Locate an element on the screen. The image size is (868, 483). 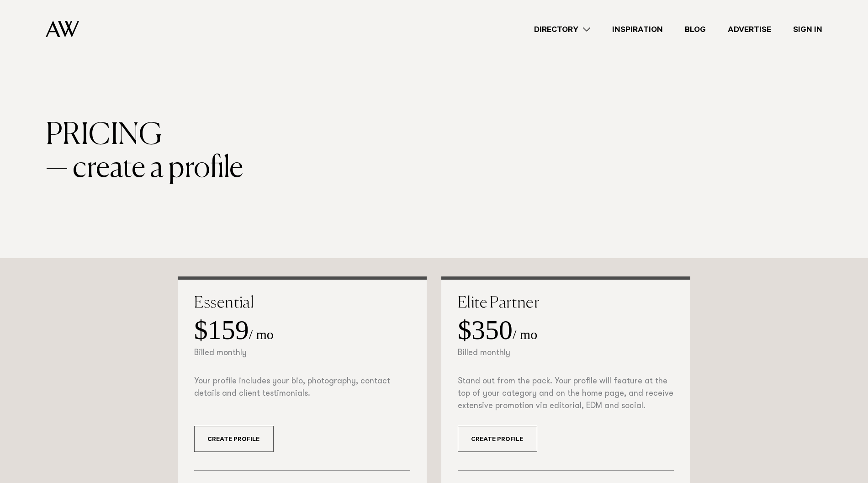
strong: $159 is located at coordinates (222, 330).